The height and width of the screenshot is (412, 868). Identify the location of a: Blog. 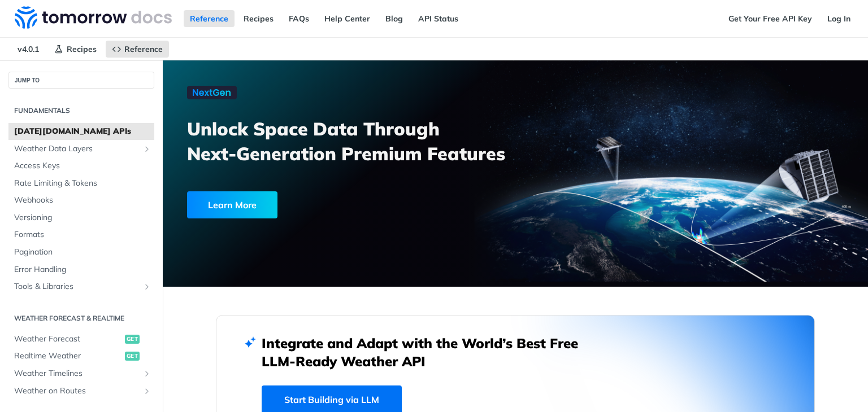
(394, 19).